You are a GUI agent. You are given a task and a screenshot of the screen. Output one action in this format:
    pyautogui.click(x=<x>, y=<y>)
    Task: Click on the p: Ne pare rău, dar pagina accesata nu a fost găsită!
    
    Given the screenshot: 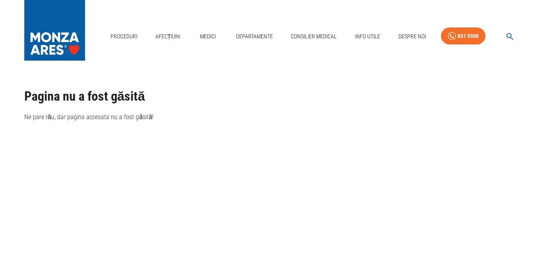 What is the action you would take?
    pyautogui.click(x=274, y=117)
    